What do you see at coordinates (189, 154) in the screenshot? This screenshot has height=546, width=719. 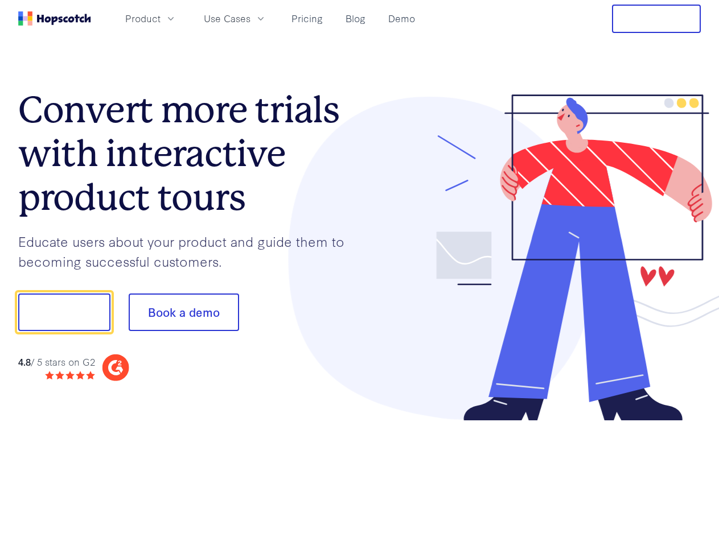 I see `h1: Convert more trials with interactive product tours` at bounding box center [189, 154].